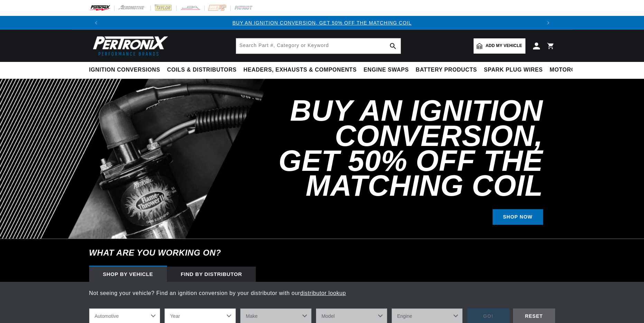 The height and width of the screenshot is (323, 644). I want to click on summary: Ignition Conversions, so click(127, 70).